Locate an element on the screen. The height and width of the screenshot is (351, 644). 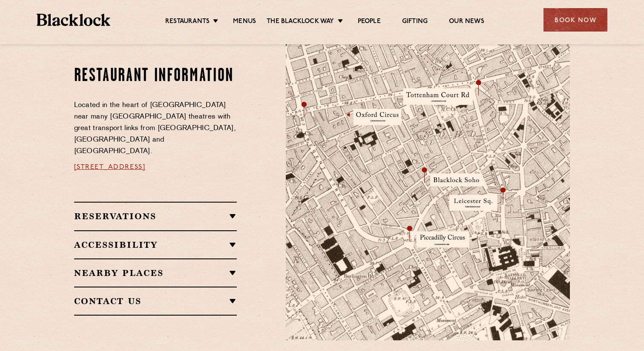
h2: Reservations is located at coordinates (156, 216).